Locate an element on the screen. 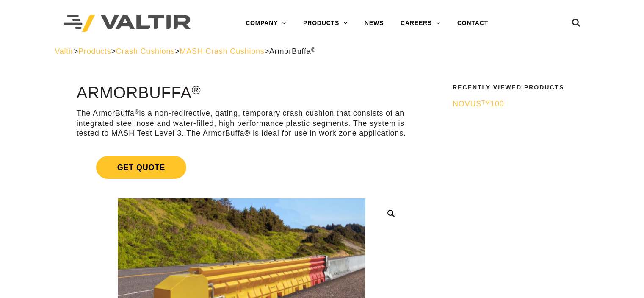 This screenshot has width=644, height=298. a: PRODUCTS is located at coordinates (325, 24).